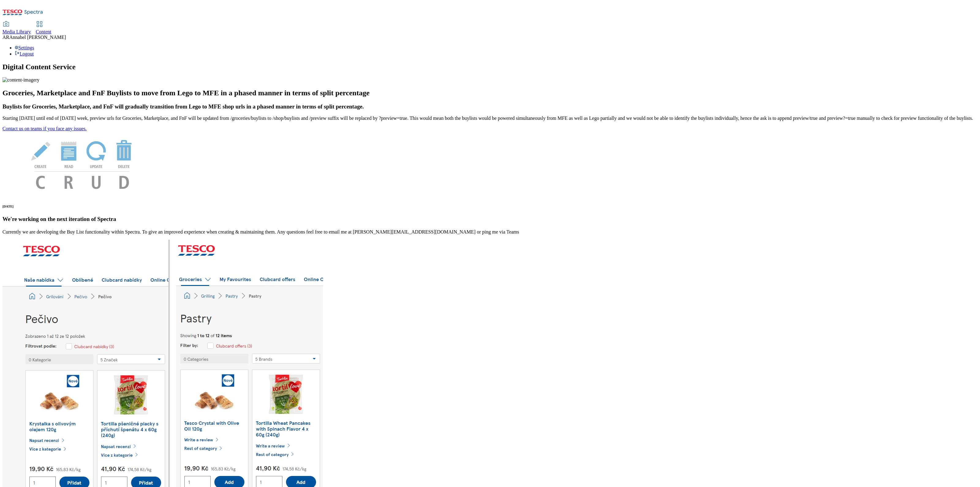 The width and height of the screenshot is (980, 487). Describe the element at coordinates (490, 219) in the screenshot. I see `h3: We're working on the next iteration of Spectra` at that location.